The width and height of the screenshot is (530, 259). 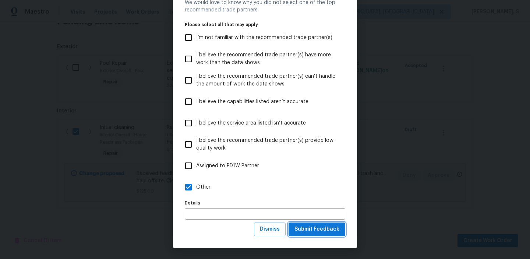 What do you see at coordinates (268, 59) in the screenshot?
I see `span: I believe the recommended trade partner(s) have more work than the data shows` at bounding box center [268, 59].